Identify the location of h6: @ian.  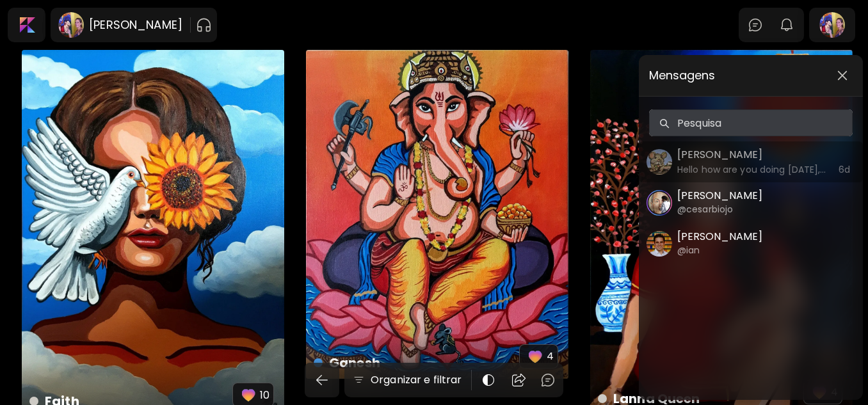
(688, 250).